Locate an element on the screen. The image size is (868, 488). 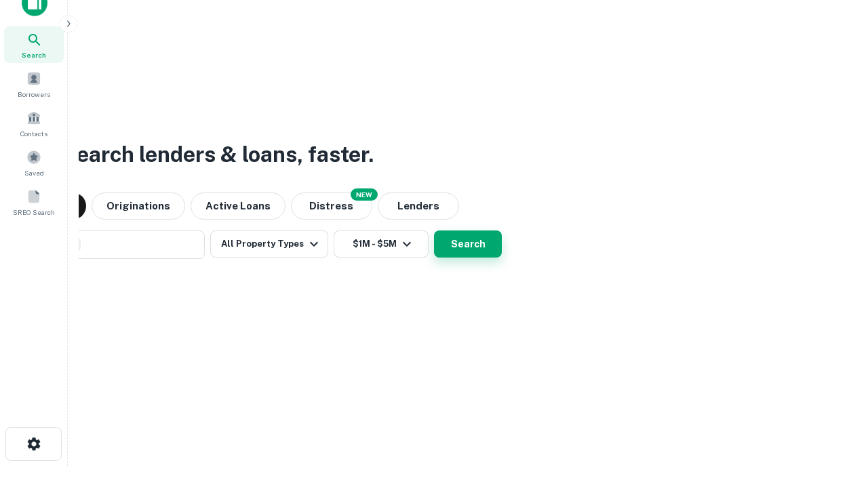
button: Search is located at coordinates (468, 244).